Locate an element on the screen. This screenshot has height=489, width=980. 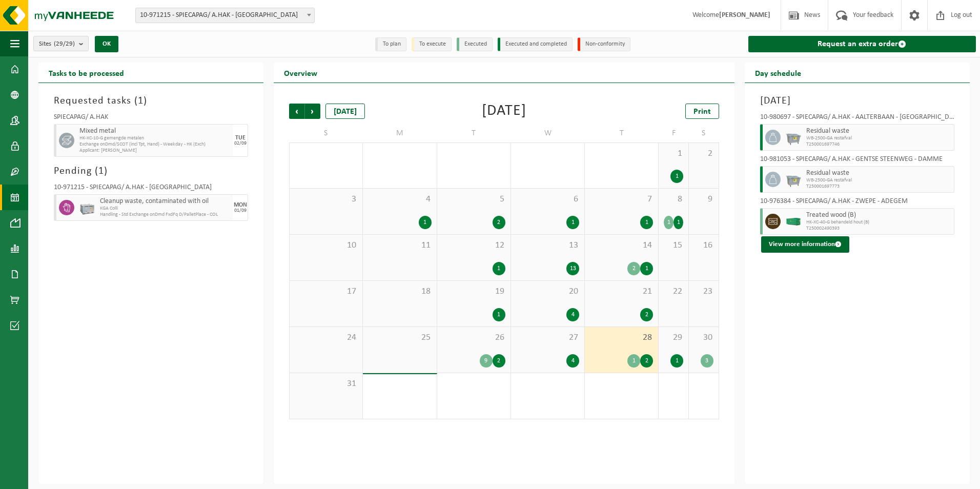
span: 22 is located at coordinates (673, 292).